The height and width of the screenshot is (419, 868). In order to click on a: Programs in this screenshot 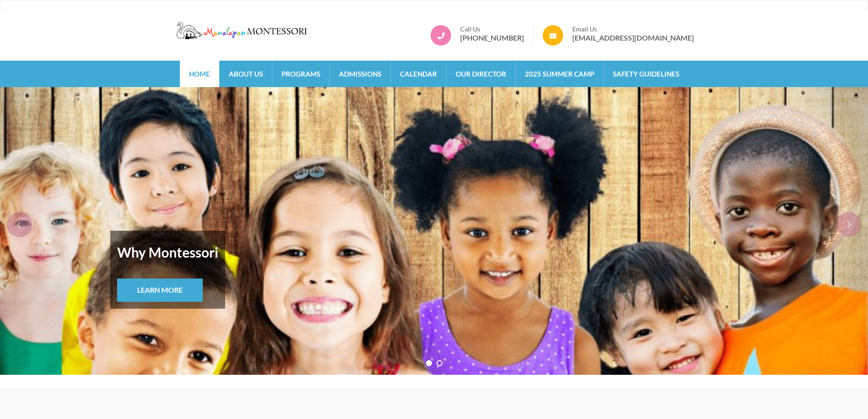, I will do `click(300, 73)`.